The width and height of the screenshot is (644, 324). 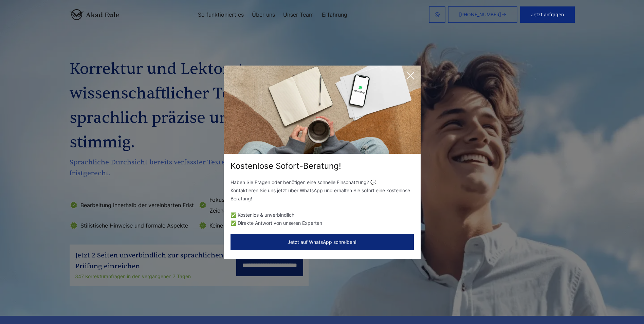 What do you see at coordinates (438, 15) in the screenshot?
I see `img: email` at bounding box center [438, 15].